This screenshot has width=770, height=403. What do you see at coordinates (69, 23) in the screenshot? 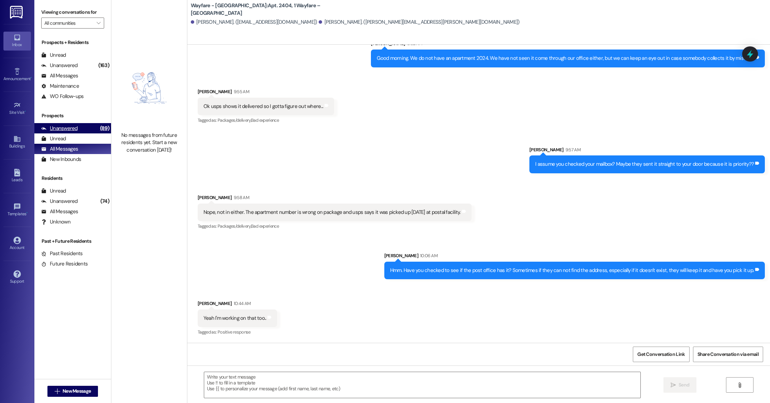
I see `input: All communities` at bounding box center [69, 23].